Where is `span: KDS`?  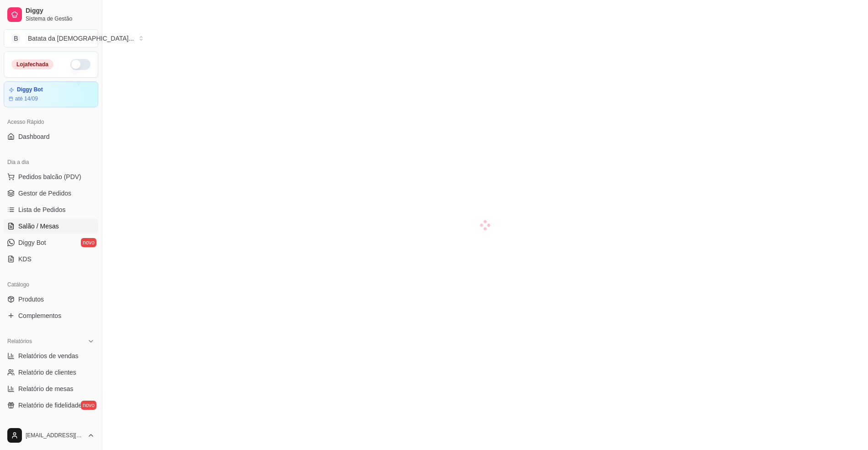 span: KDS is located at coordinates (24, 259).